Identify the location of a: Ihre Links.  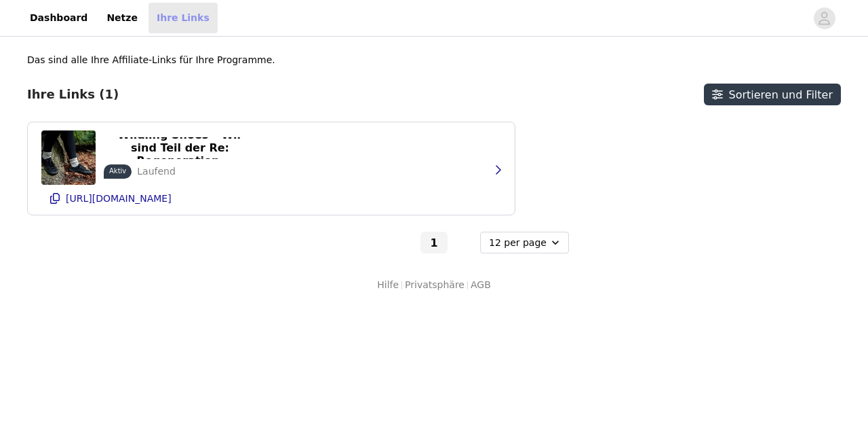
(183, 18).